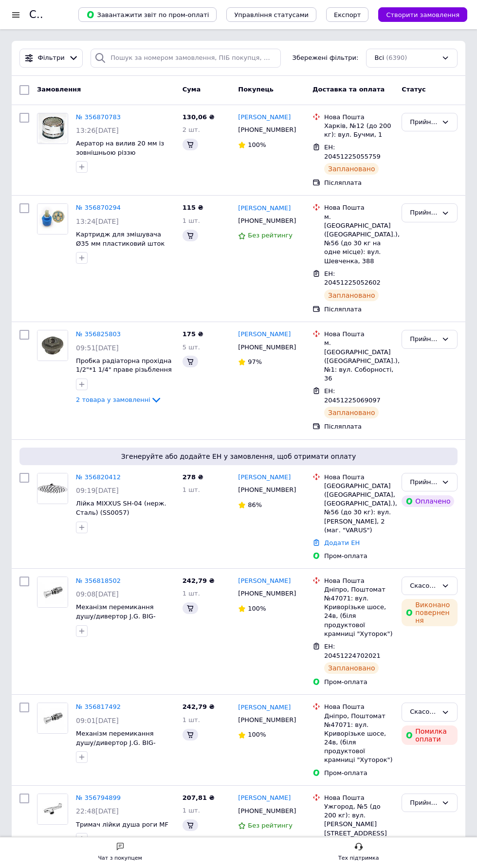 This screenshot has height=868, width=477. Describe the element at coordinates (193, 207) in the screenshot. I see `span: 115 ₴` at that location.